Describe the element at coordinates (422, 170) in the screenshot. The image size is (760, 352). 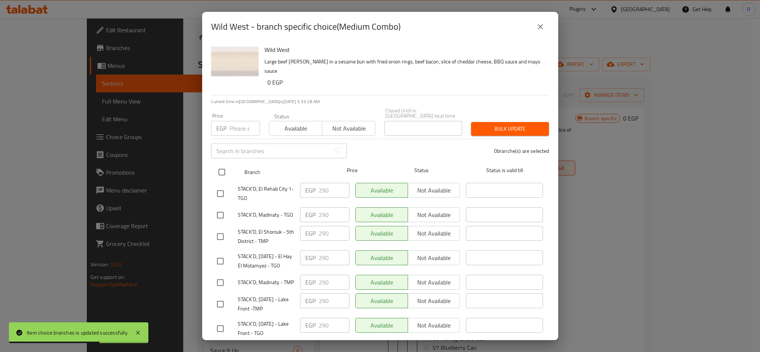
I see `span: Status` at that location.